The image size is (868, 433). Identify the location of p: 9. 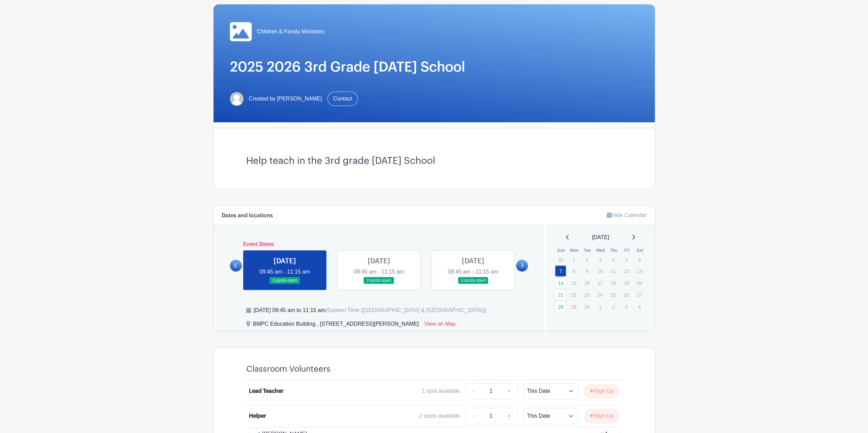
(586, 271).